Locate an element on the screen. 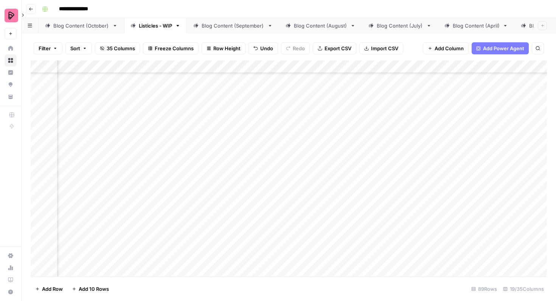  button: Import CSV is located at coordinates (381, 48).